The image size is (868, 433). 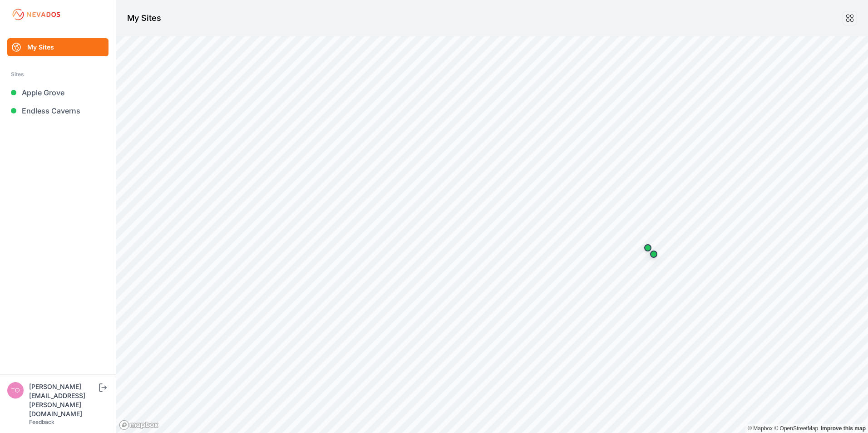 I want to click on img: Nevados, so click(x=36, y=14).